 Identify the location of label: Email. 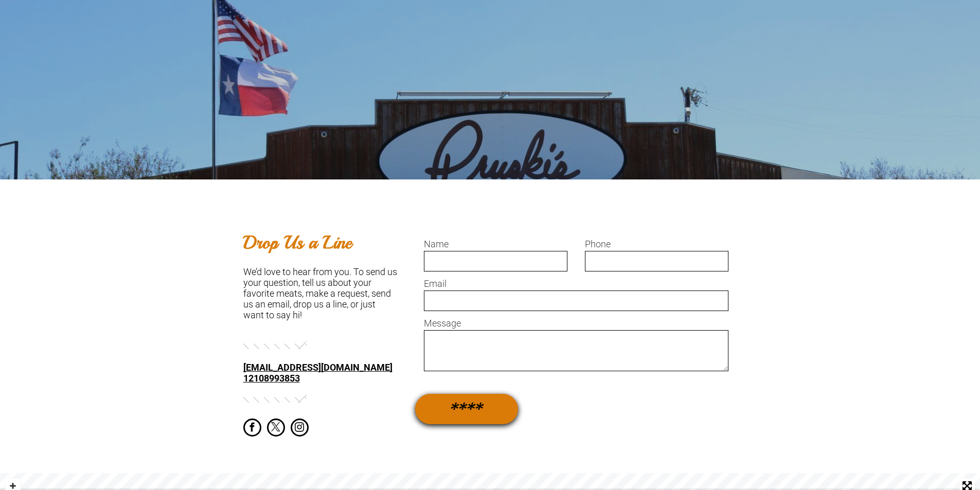
(576, 283).